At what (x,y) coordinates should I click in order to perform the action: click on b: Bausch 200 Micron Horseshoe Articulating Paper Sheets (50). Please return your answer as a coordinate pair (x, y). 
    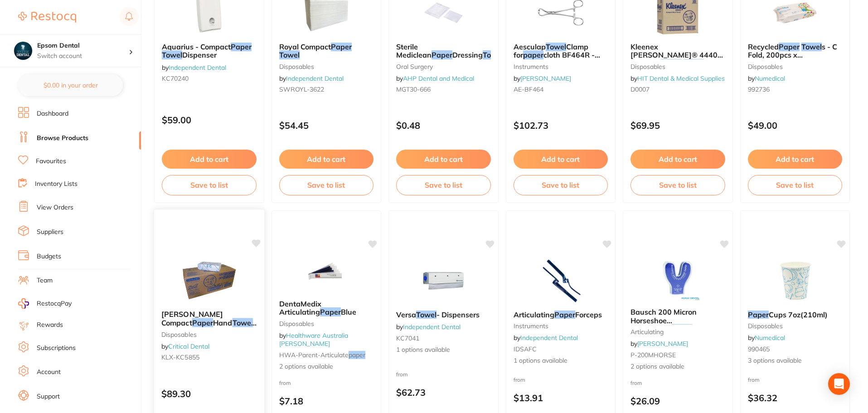
    Looking at the image, I should click on (678, 316).